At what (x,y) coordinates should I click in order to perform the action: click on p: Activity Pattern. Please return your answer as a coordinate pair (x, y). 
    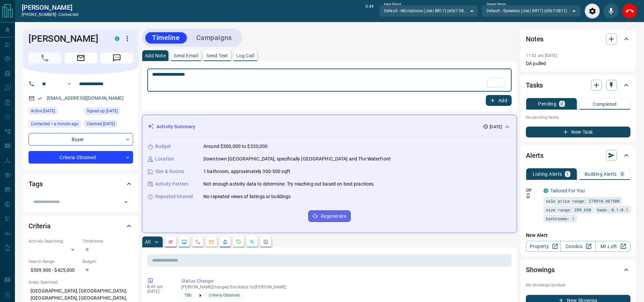
    Looking at the image, I should click on (172, 184).